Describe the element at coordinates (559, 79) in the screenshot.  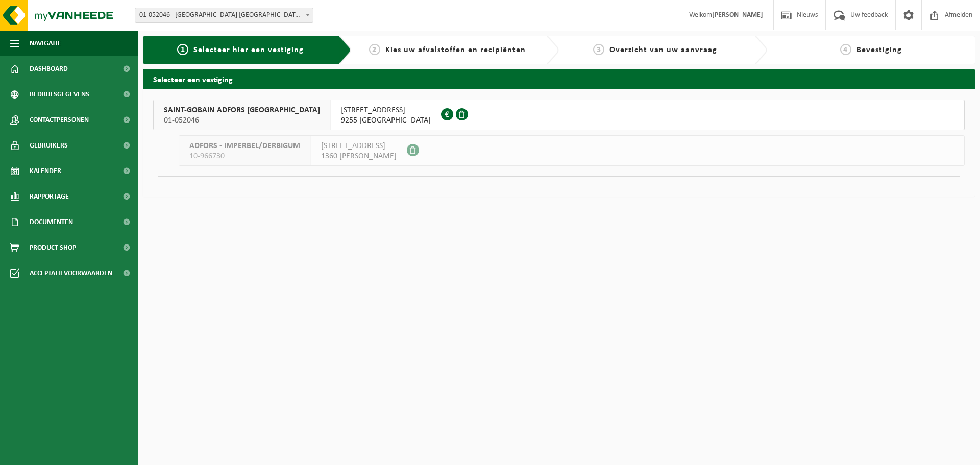
I see `h2: Selecteer een vestiging` at that location.